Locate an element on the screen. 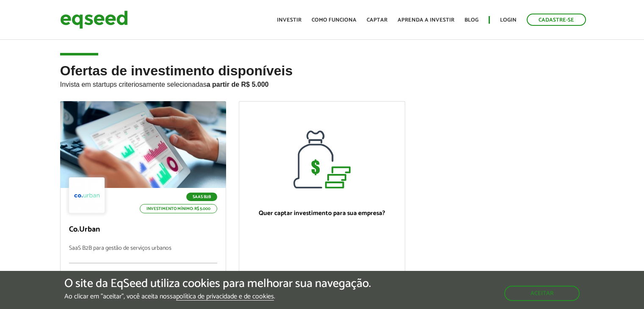 The image size is (644, 309). a: Aprenda a investir is located at coordinates (426, 20).